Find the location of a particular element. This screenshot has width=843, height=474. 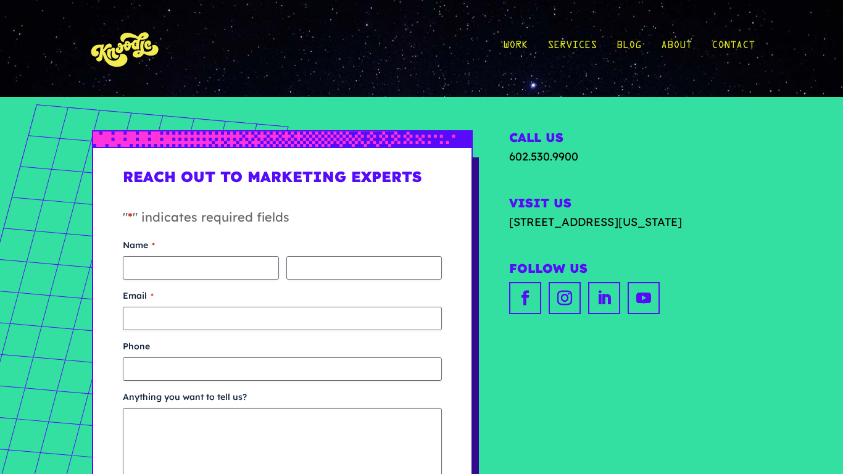

a: linkedin is located at coordinates (604, 298).